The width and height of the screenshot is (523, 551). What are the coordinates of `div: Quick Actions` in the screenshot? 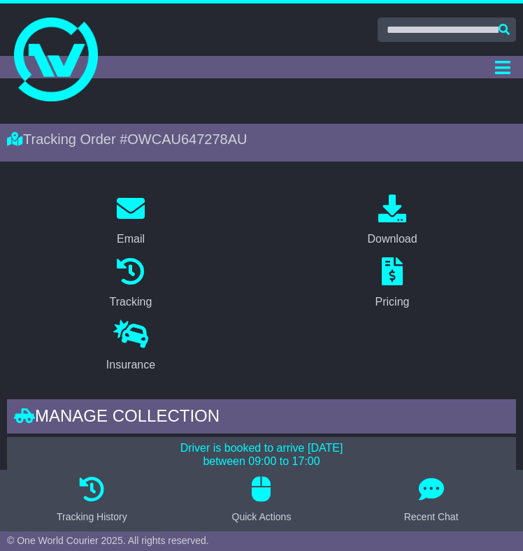 It's located at (262, 517).